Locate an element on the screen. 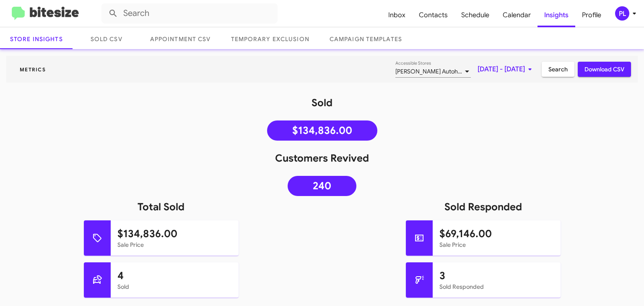 The image size is (644, 306). span: Profile is located at coordinates (592, 15).